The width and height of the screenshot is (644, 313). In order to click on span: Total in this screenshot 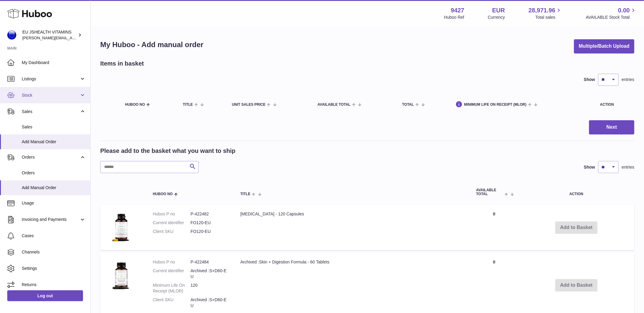, I will do `click(408, 105)`.